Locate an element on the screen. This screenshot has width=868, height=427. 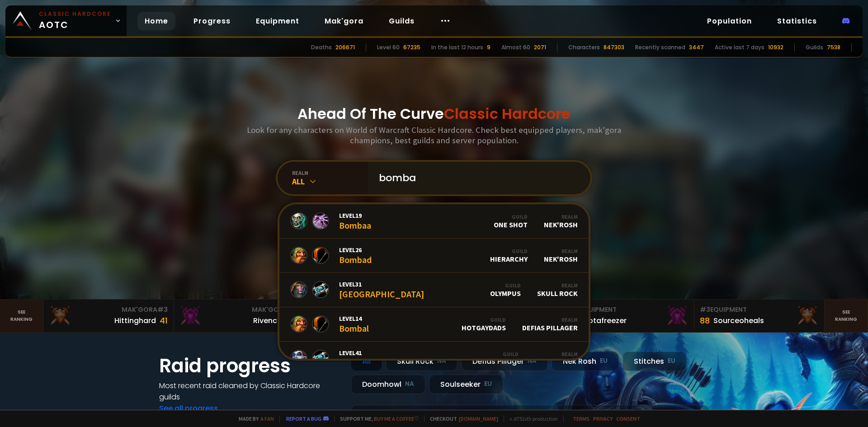
div: Sourceoheals is located at coordinates (739, 320).